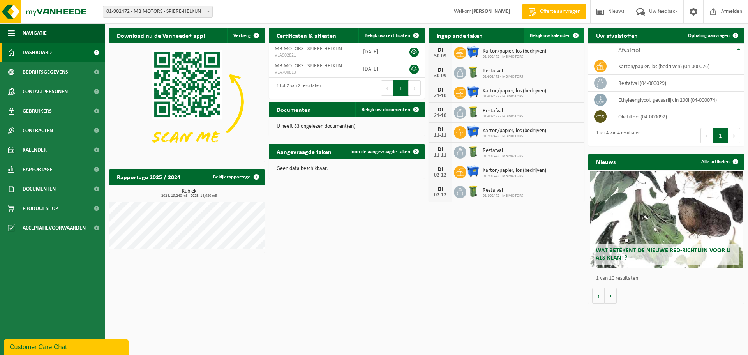  I want to click on h2: Nieuws, so click(606, 161).